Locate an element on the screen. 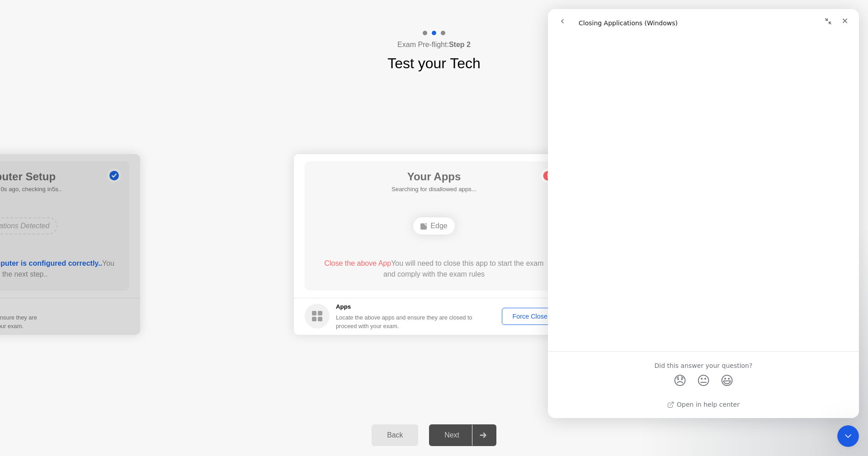  span: Close the above App is located at coordinates (358, 263).